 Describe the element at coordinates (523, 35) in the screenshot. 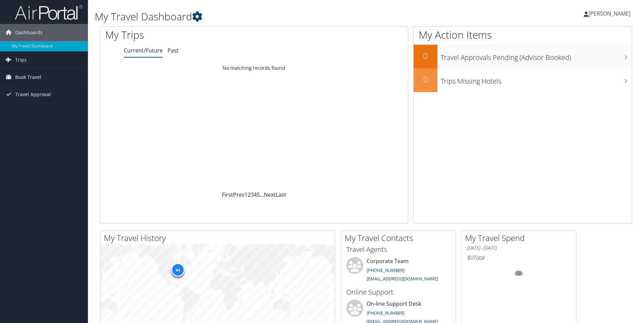

I see `h1: My Action Items` at that location.